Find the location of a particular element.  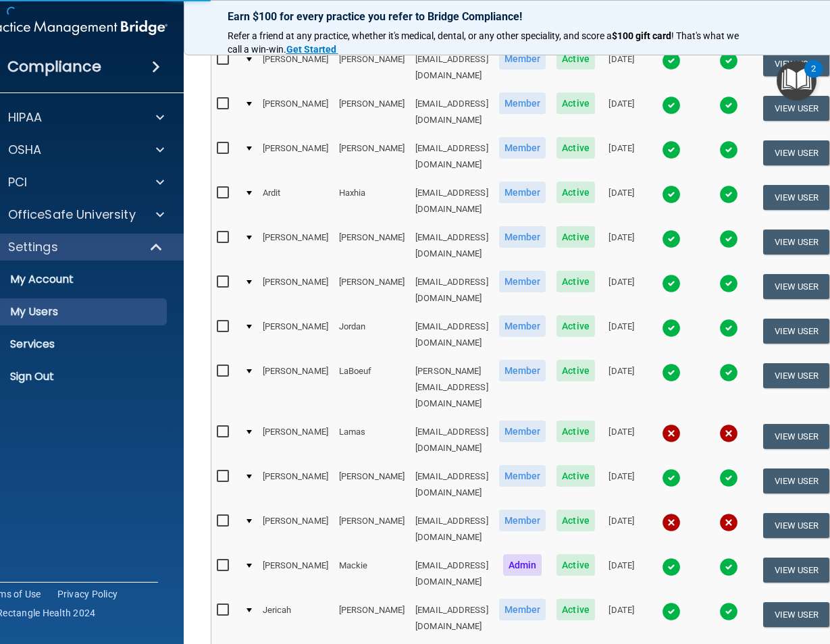

p: Earn $100 for every practice you refer to Bridge Compliance! is located at coordinates (491, 16).